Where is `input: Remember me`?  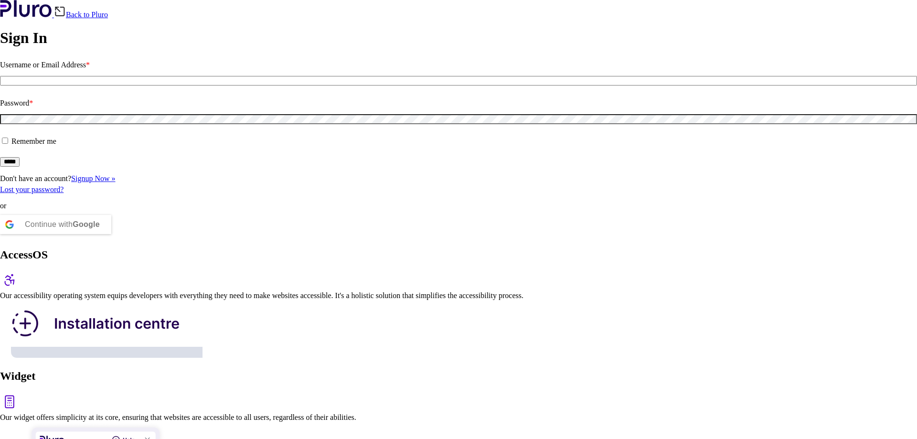
input: Remember me is located at coordinates (5, 140).